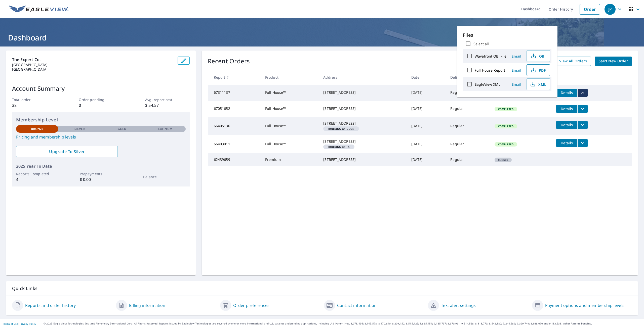  I want to click on label: Wavefront OBJ File, so click(490, 56).